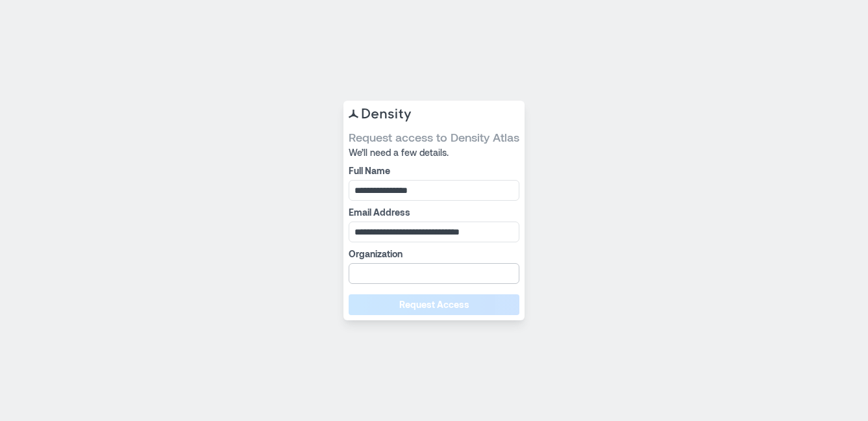 The image size is (868, 421). Describe the element at coordinates (434, 305) in the screenshot. I see `span: Request Access` at that location.